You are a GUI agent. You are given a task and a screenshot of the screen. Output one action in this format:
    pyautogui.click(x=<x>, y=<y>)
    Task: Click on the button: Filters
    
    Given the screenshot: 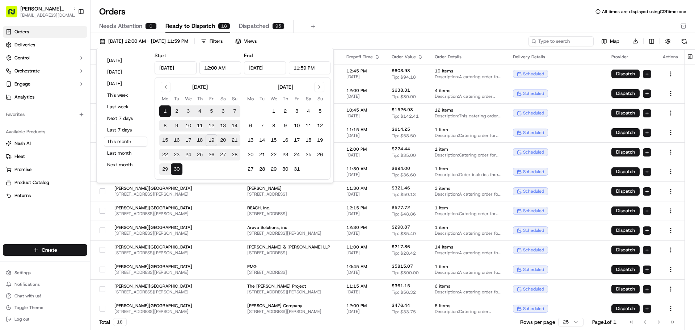 What is the action you would take?
    pyautogui.click(x=212, y=41)
    